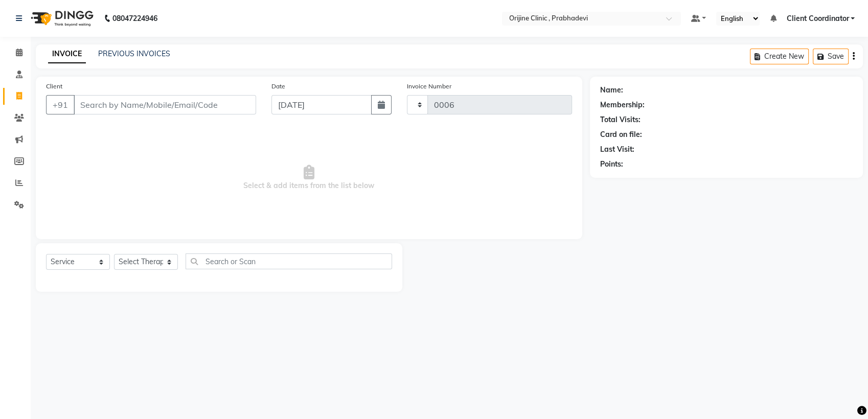 The height and width of the screenshot is (419, 868). I want to click on div: Name:, so click(611, 90).